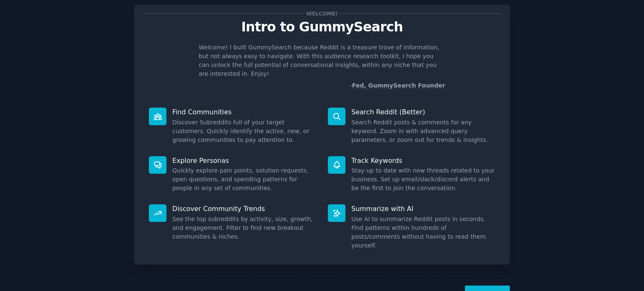  What do you see at coordinates (244, 112) in the screenshot?
I see `p: Find Communities` at bounding box center [244, 112].